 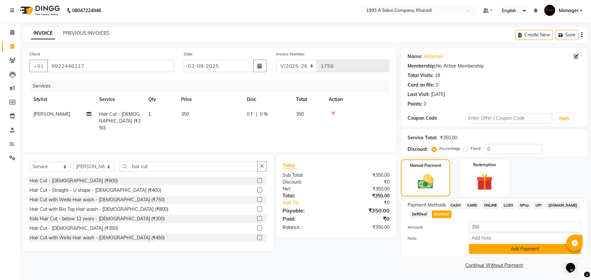 What do you see at coordinates (422, 66) in the screenshot?
I see `div: Membership:` at bounding box center [422, 66].